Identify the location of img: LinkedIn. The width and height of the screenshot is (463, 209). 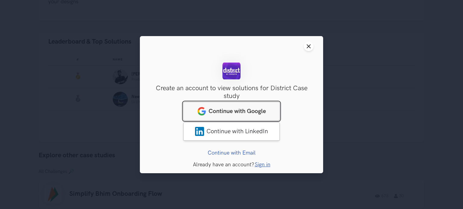
(199, 131).